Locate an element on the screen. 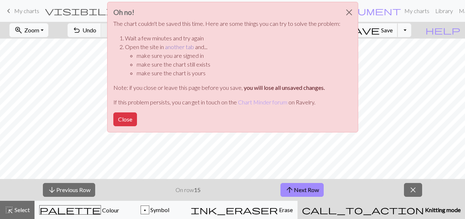  span: close is located at coordinates (413, 189).